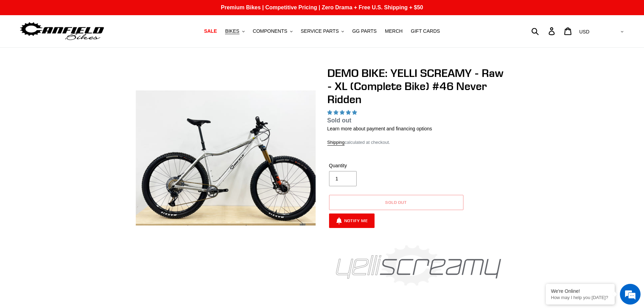 The image size is (644, 308). What do you see at coordinates (322, 31) in the screenshot?
I see `button: SERVICE PARTS` at bounding box center [322, 31].